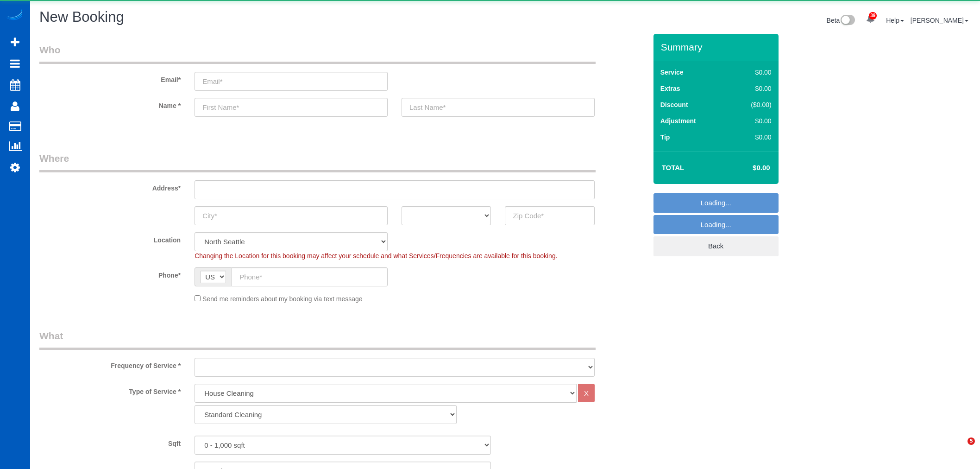  I want to click on span: Changing the Location for this booking may affect your schedule and what Services/Frequencies are..., so click(376, 256).